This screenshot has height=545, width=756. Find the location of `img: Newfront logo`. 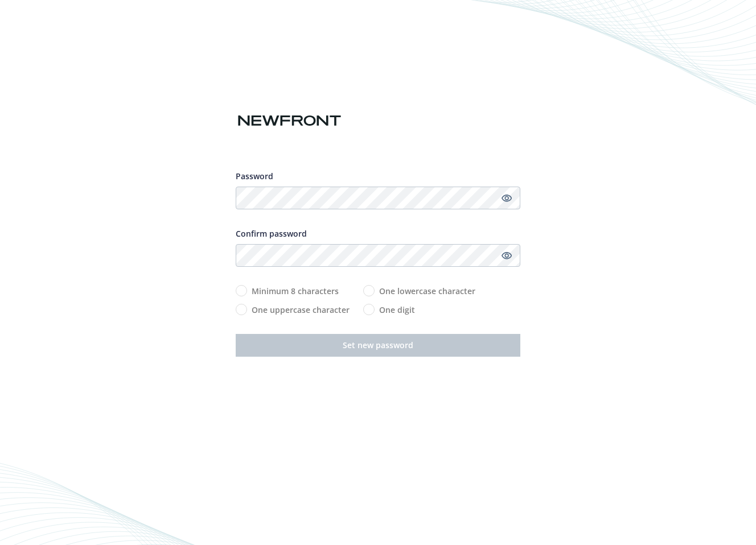

img: Newfront logo is located at coordinates (289, 120).